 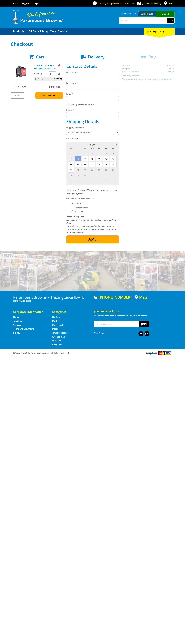 What do you see at coordinates (92, 153) in the screenshot?
I see `span: 3` at bounding box center [92, 153].